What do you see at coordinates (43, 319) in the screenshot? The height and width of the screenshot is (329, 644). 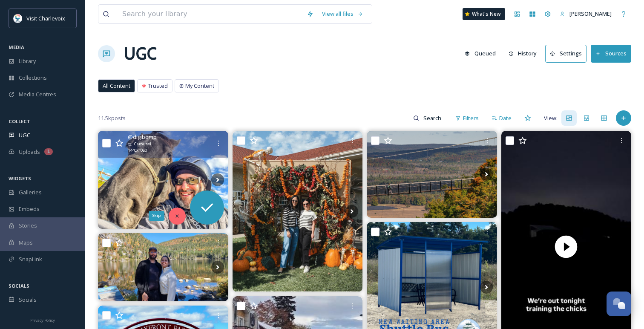 I see `a: Privacy Policy` at bounding box center [43, 319].